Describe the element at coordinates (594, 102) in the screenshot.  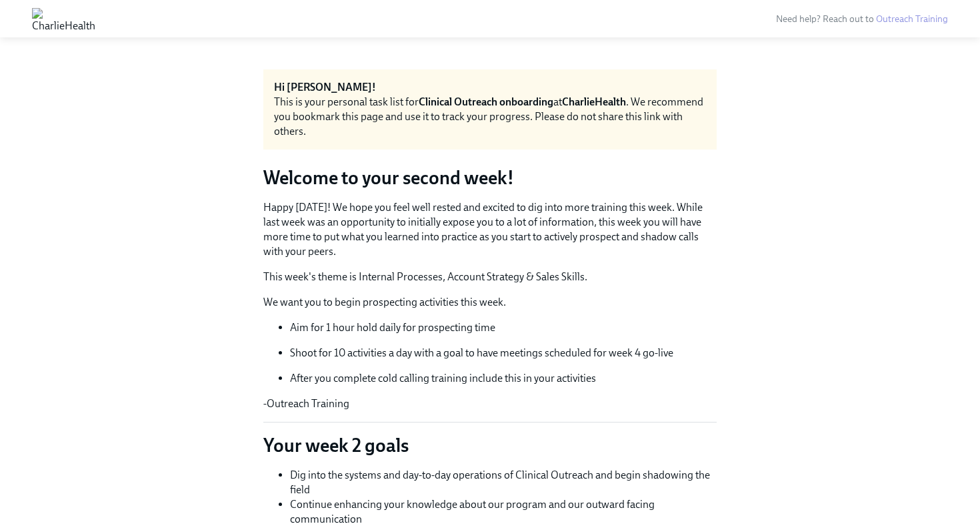
I see `strong: CharlieHealth` at that location.